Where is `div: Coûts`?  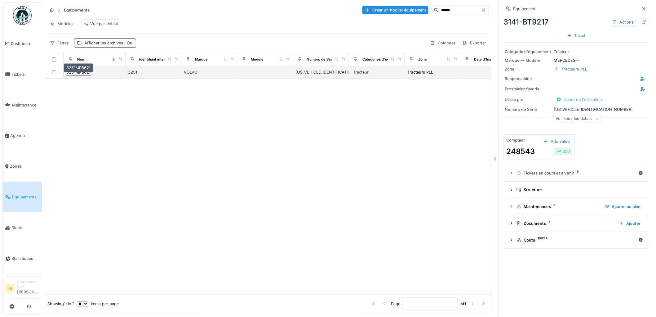 div: Coûts is located at coordinates (576, 240).